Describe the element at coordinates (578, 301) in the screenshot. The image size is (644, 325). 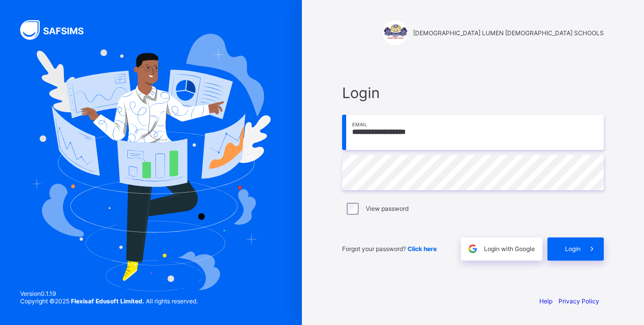
I see `a: Privacy Policy` at that location.